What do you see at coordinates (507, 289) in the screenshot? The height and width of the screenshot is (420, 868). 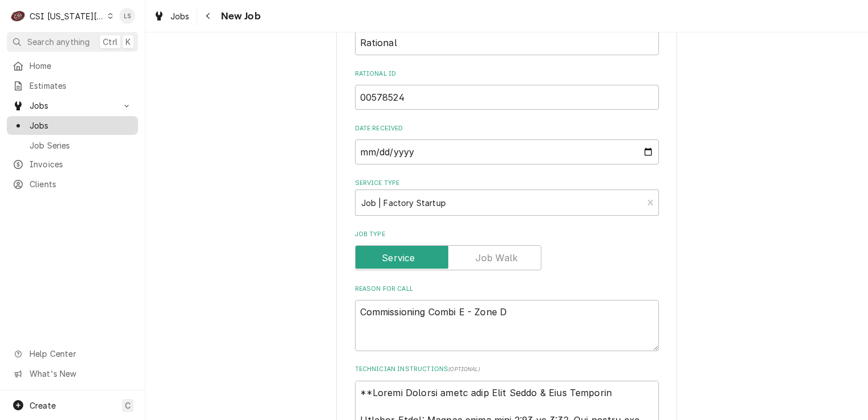 I see `label: Reason For Call` at bounding box center [507, 289].